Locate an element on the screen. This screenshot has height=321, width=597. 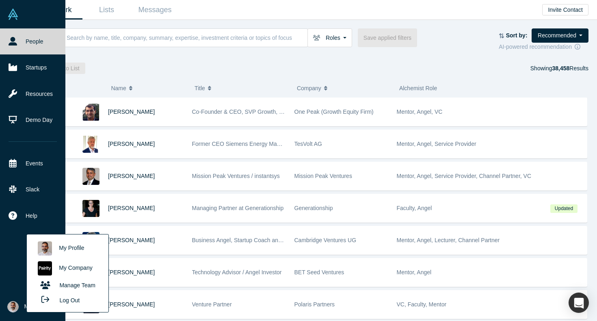
span: My Account is located at coordinates (39, 306).